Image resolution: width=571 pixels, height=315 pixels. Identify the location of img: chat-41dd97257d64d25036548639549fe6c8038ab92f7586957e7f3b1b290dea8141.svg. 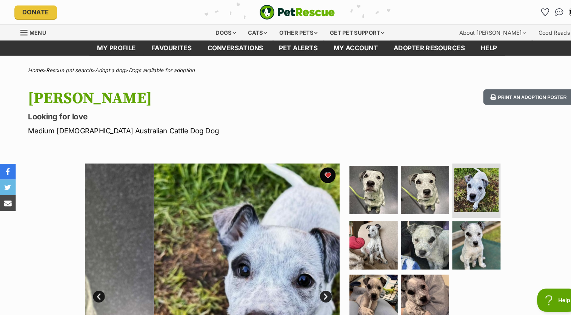
(538, 12).